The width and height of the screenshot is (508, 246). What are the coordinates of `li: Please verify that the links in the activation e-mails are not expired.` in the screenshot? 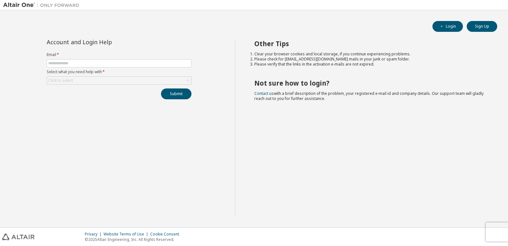 It's located at (370, 64).